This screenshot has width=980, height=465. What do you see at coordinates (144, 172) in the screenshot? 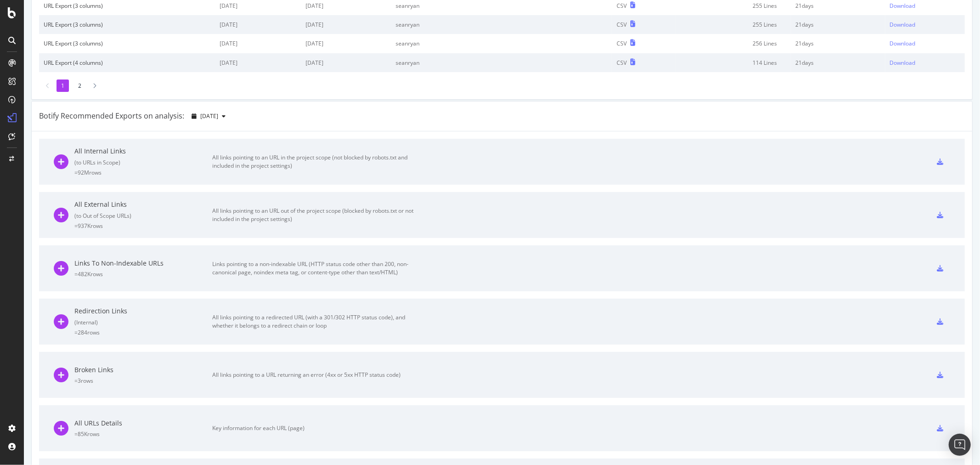
I see `div: = 92M rows` at bounding box center [144, 172].